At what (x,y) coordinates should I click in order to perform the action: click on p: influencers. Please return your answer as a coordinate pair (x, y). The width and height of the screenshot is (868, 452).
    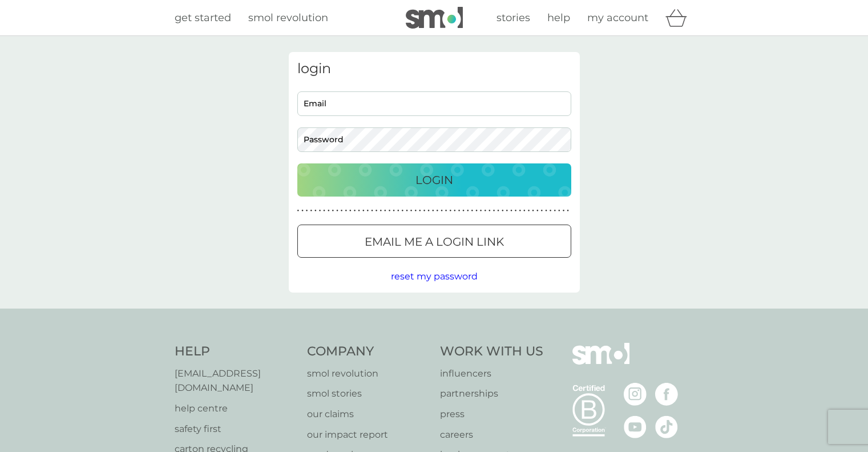
    Looking at the image, I should click on (491, 373).